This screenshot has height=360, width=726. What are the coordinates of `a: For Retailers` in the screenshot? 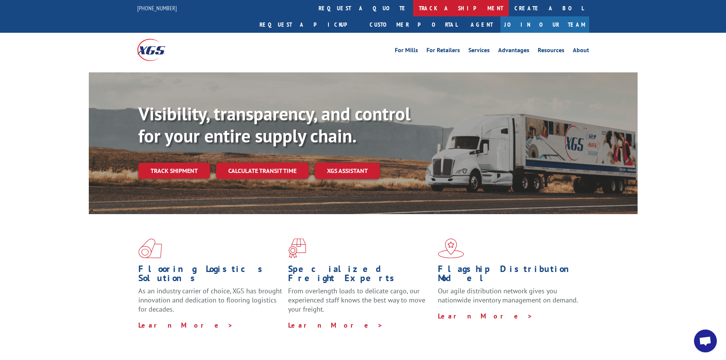 It's located at (443, 51).